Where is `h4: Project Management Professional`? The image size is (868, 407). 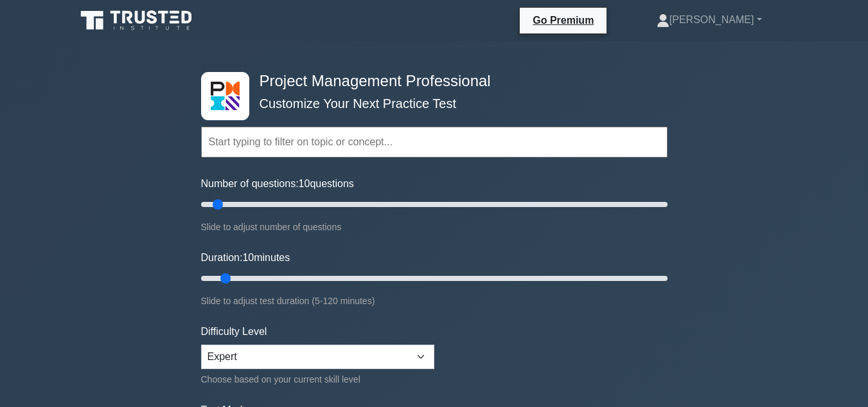 h4: Project Management Professional is located at coordinates (429, 81).